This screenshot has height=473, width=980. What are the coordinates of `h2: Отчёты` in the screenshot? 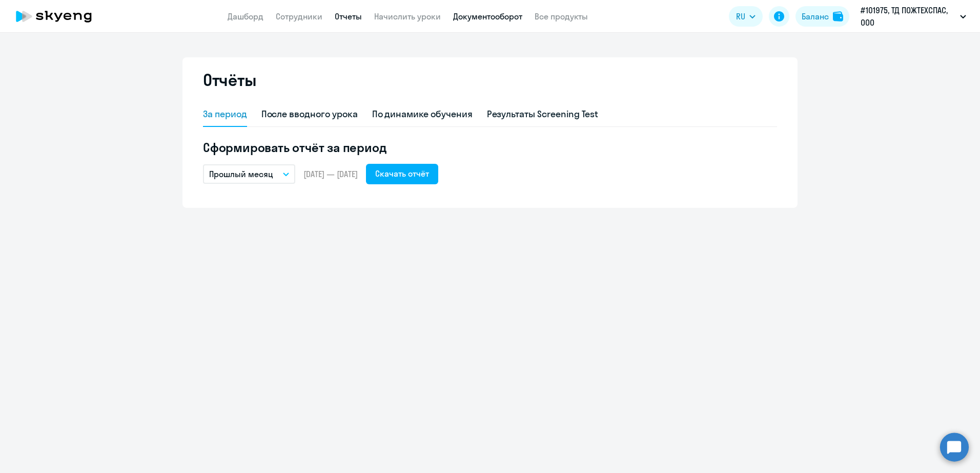 It's located at (230, 80).